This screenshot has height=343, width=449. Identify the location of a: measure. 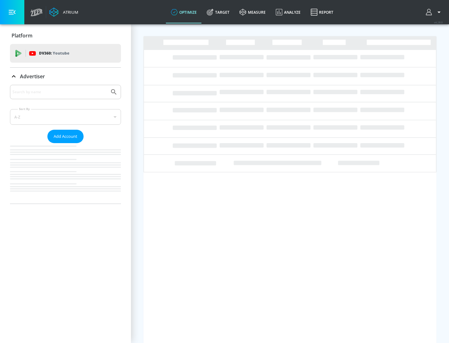
(253, 12).